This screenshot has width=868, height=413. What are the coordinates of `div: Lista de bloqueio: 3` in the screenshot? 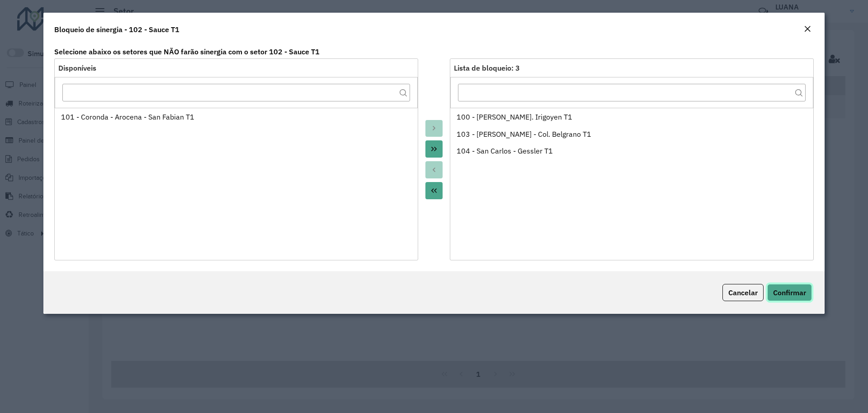 It's located at (631, 68).